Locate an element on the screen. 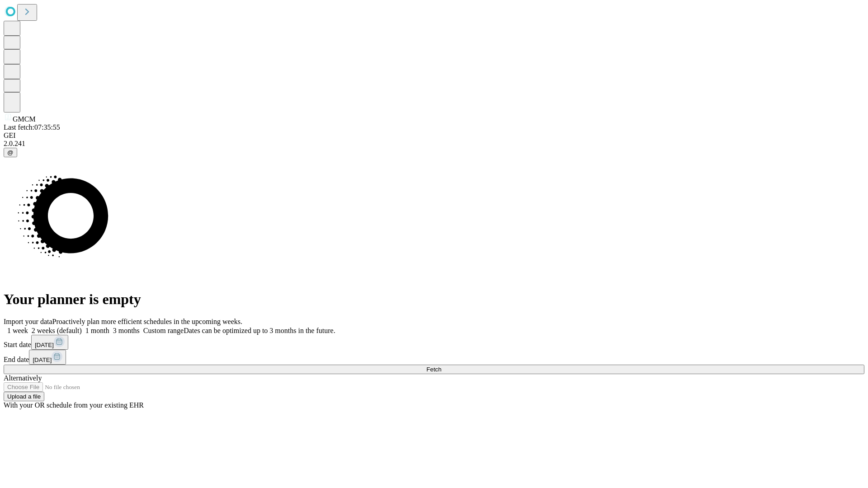 This screenshot has height=488, width=868. h1: Your planner is empty is located at coordinates (434, 299).